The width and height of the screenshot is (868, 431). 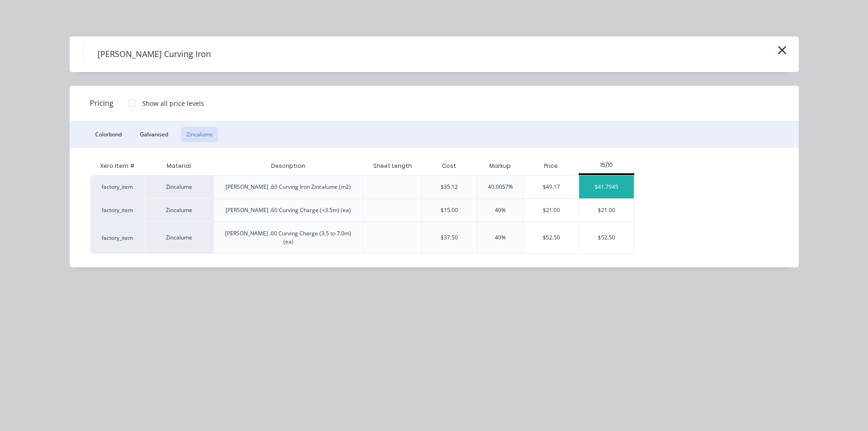 I want to click on div: Price, so click(x=551, y=166).